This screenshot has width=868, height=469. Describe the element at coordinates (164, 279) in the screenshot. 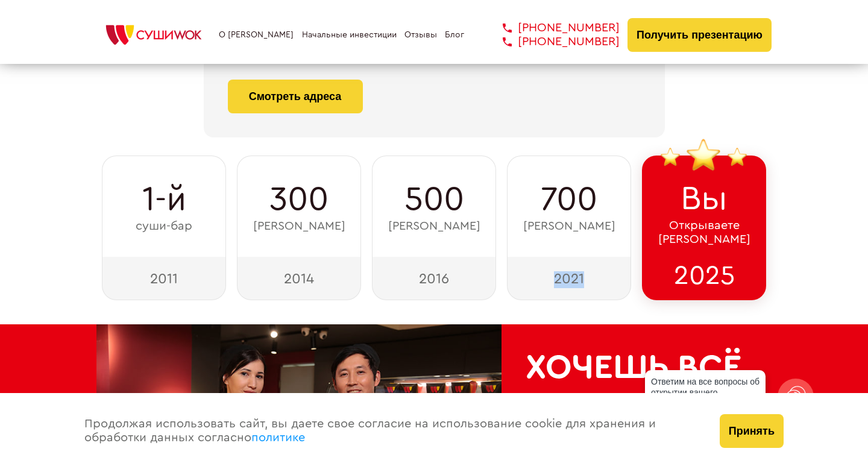

I see `div: 2011` at that location.